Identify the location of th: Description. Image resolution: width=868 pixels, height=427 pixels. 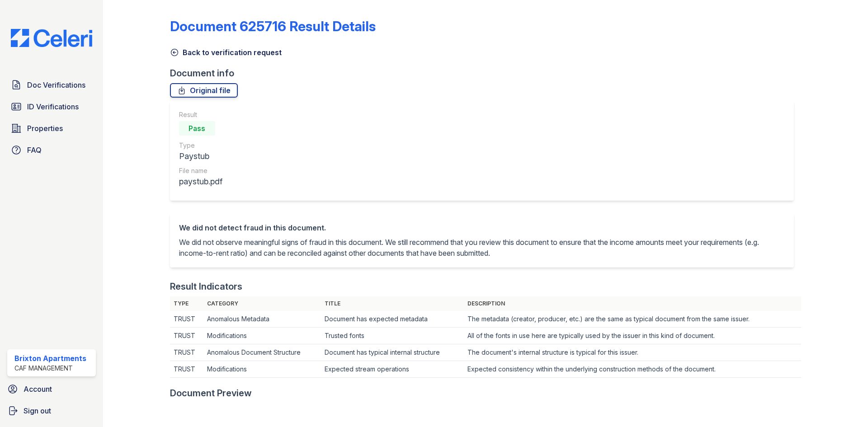
(632, 304).